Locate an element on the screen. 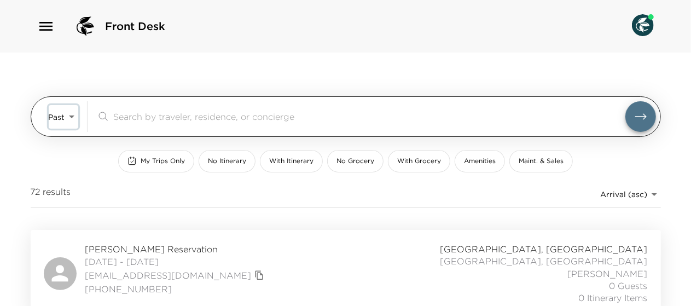  span: Arrival (asc) is located at coordinates (625, 194).